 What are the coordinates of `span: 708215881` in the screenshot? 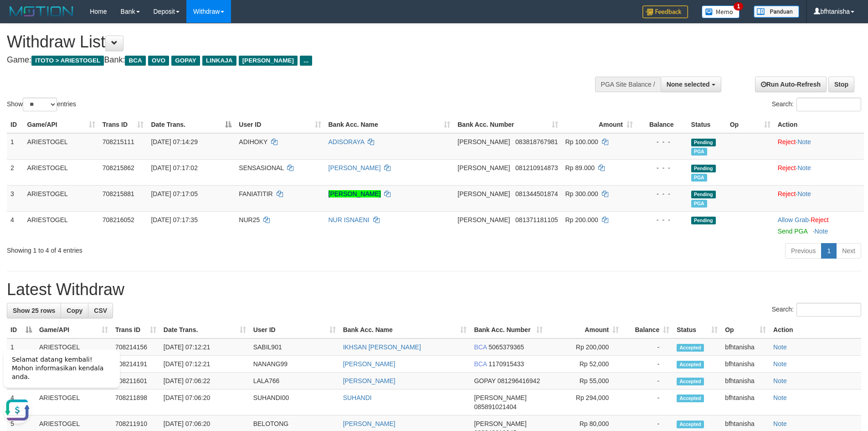 It's located at (119, 194).